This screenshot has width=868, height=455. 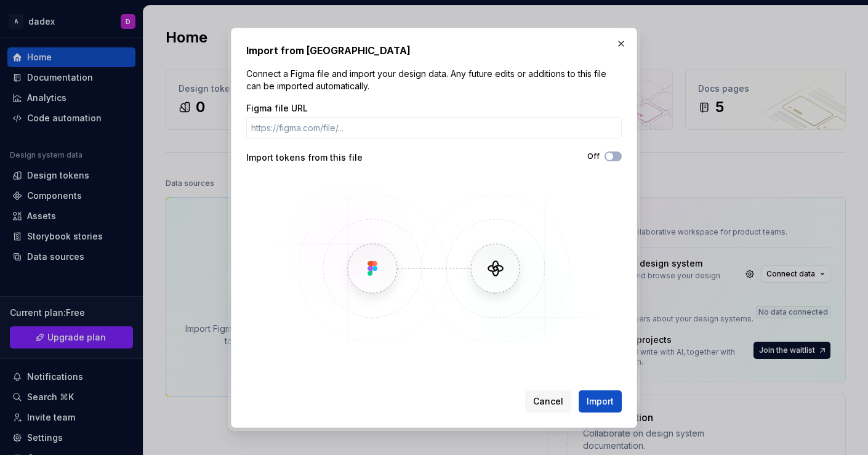 I want to click on input: https://figma.com/file/..., so click(x=434, y=128).